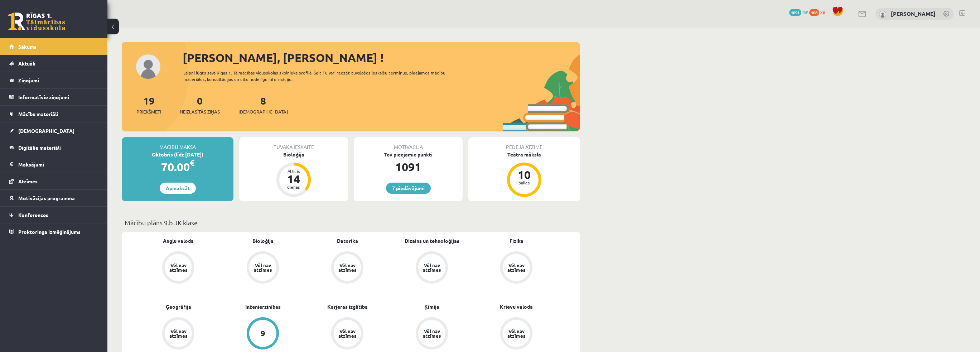  What do you see at coordinates (54, 64) in the screenshot?
I see `a: Aktuāli` at bounding box center [54, 64].